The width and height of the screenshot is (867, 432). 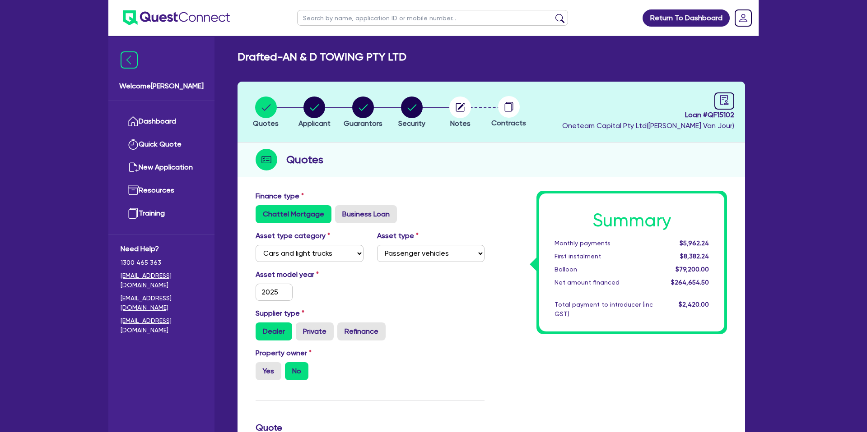 What do you see at coordinates (133, 167) in the screenshot?
I see `img: new-application` at bounding box center [133, 167].